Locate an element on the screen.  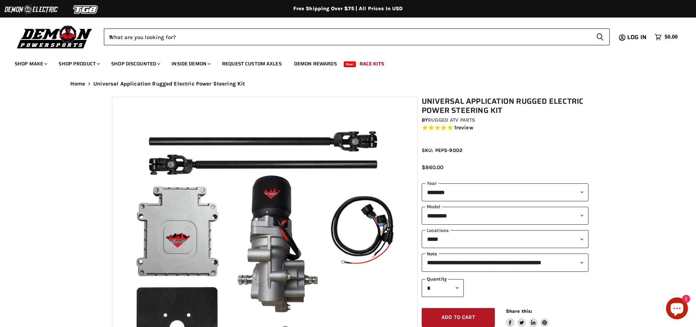
span: Log in is located at coordinates (637, 37).